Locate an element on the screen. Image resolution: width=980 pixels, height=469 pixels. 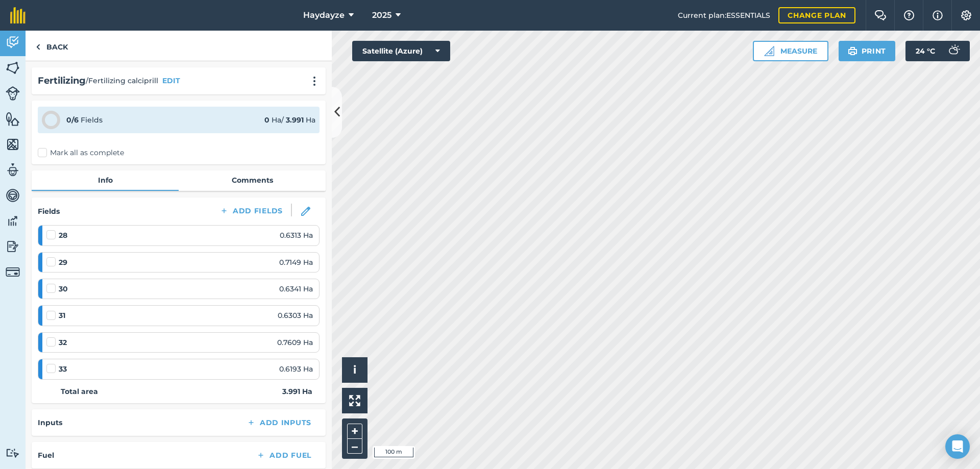
button: Print is located at coordinates (868, 51).